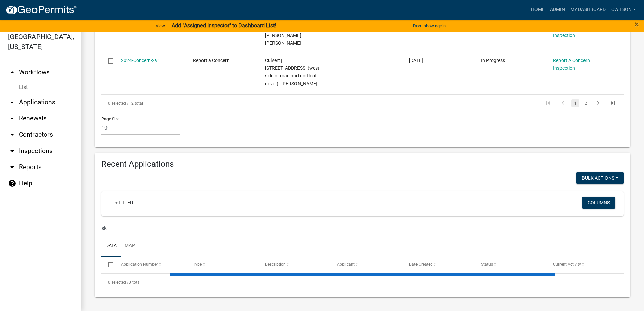  Describe the element at coordinates (558, 10) in the screenshot. I see `a: Admin` at that location.